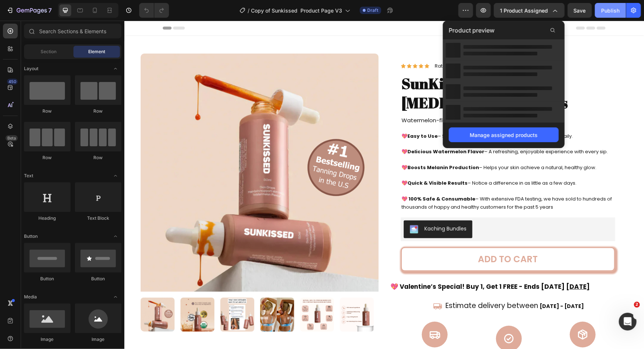 The width and height of the screenshot is (644, 349). What do you see at coordinates (380, 131) in the screenshot?
I see `span: 💖 – A refreshing, enjoyable experience with every sip.` at bounding box center [380, 131].